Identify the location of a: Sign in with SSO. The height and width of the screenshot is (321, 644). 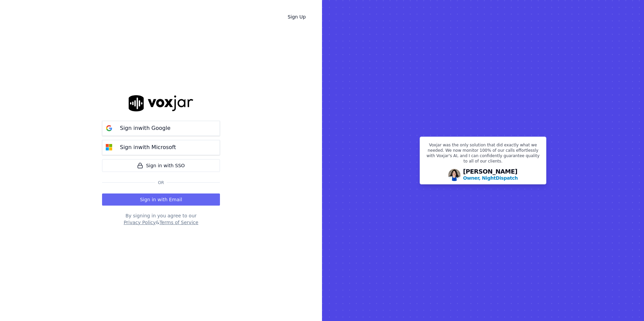
(161, 166).